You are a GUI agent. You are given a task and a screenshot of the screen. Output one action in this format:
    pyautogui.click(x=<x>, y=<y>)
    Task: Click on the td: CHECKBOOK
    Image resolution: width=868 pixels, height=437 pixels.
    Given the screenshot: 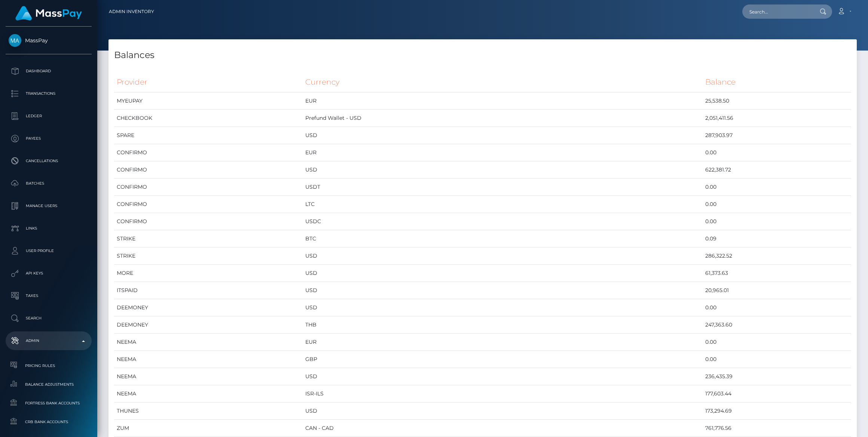 What is the action you would take?
    pyautogui.click(x=208, y=118)
    